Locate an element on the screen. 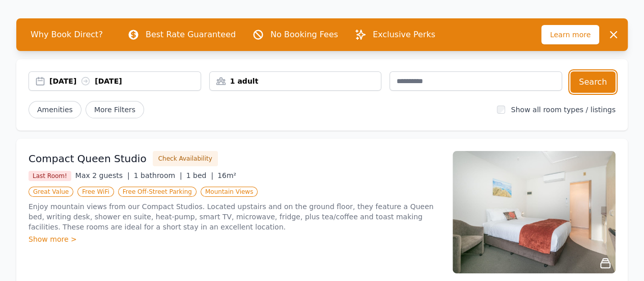 The image size is (644, 281). span: 16m² is located at coordinates (227, 176).